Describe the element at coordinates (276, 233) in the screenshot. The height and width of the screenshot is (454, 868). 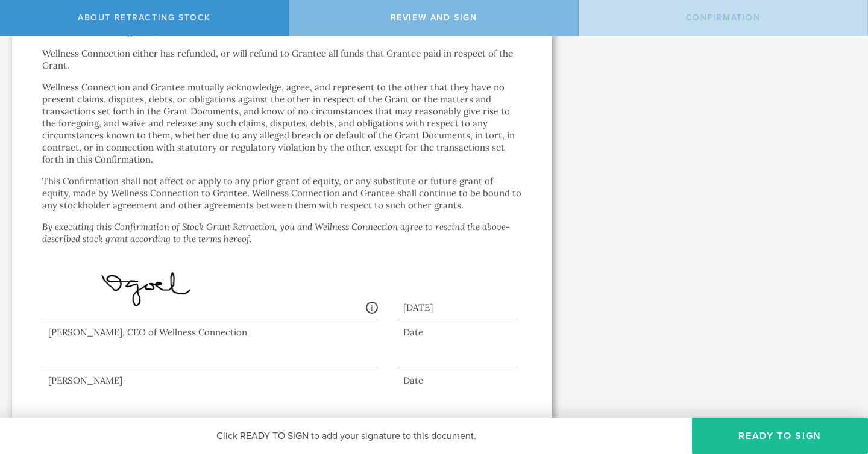
I see `em: By executing this Confirmation of Stock Grant Retraction, you and Wellness Connection agree to re...` at that location.